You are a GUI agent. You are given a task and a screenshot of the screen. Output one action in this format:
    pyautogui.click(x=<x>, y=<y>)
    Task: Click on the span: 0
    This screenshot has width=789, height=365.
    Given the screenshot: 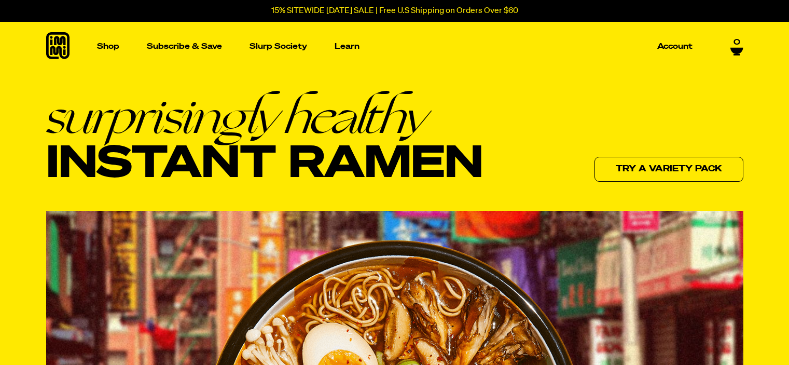 What is the action you would take?
    pyautogui.click(x=737, y=43)
    